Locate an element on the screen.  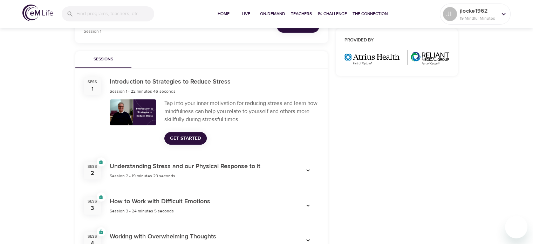
span: 1% Challenge is located at coordinates (332, 14).